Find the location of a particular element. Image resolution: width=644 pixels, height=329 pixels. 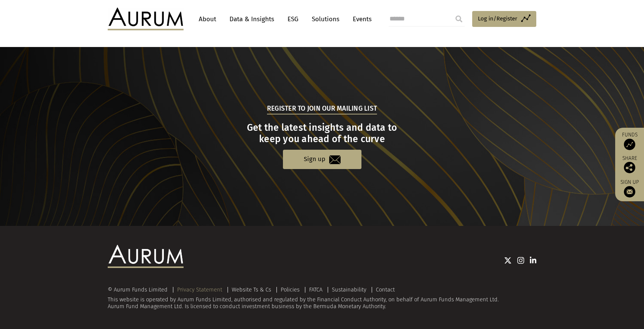

h3: Get the latest insights and data to keep you ahead of the curve is located at coordinates (322, 133).